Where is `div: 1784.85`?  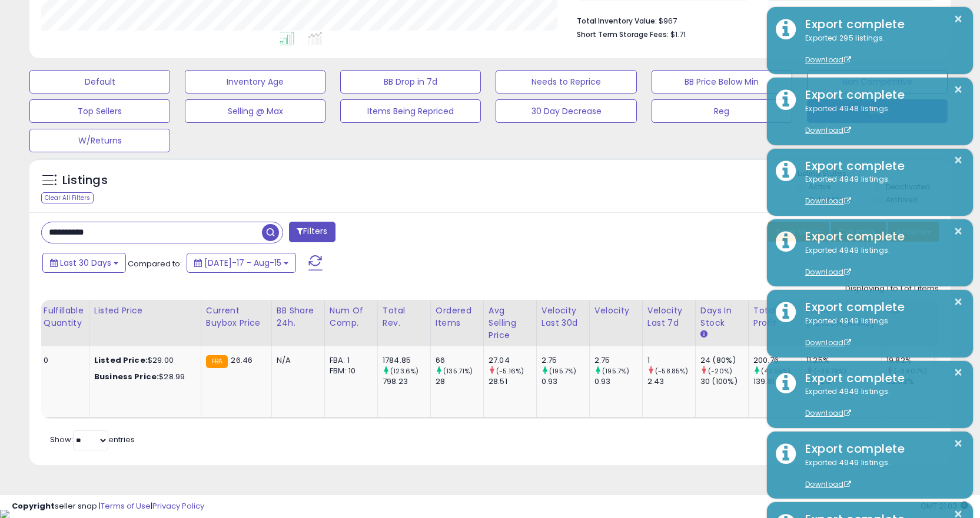 div: 1784.85 is located at coordinates (406, 361).